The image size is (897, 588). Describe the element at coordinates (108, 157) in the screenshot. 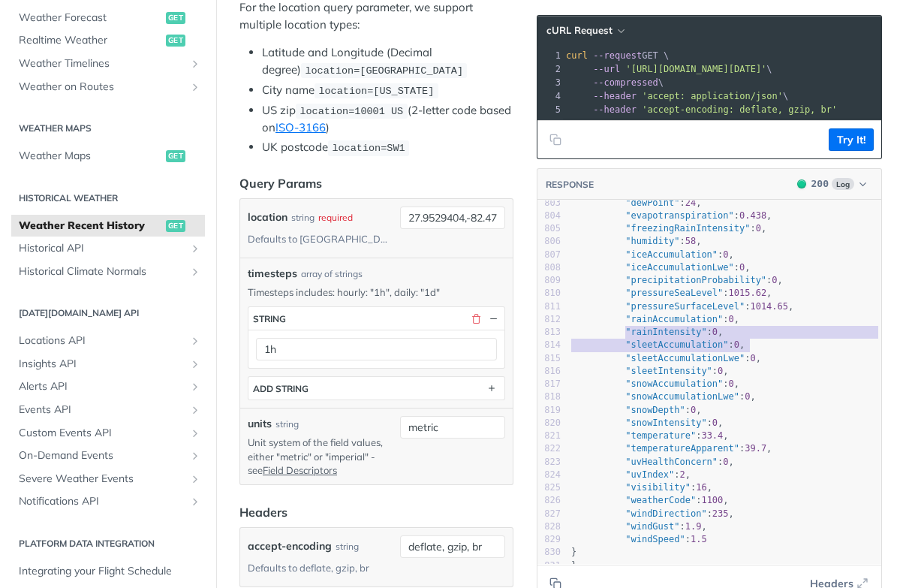

I see `a: Weather Mapsget` at that location.